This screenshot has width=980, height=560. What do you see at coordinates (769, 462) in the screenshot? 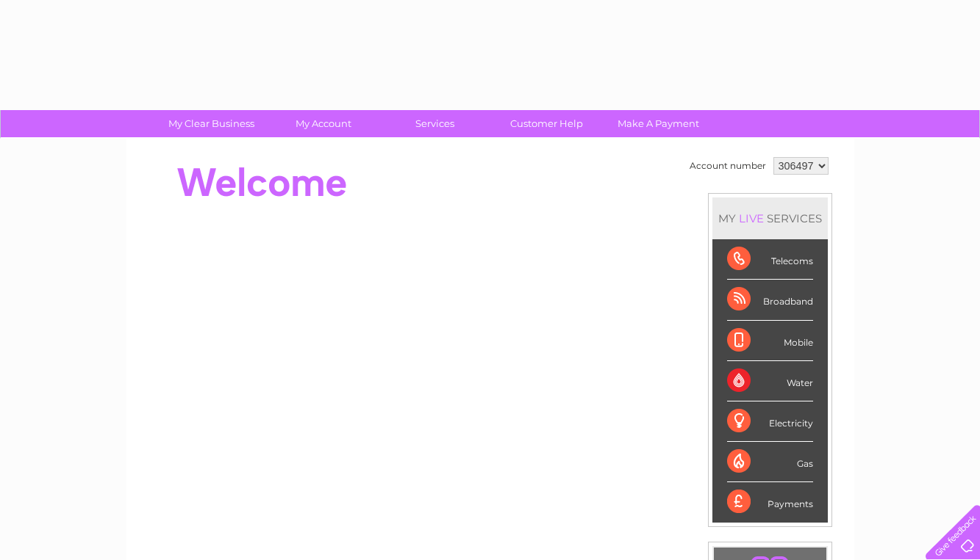
I see `div: Gas` at bounding box center [769, 462].